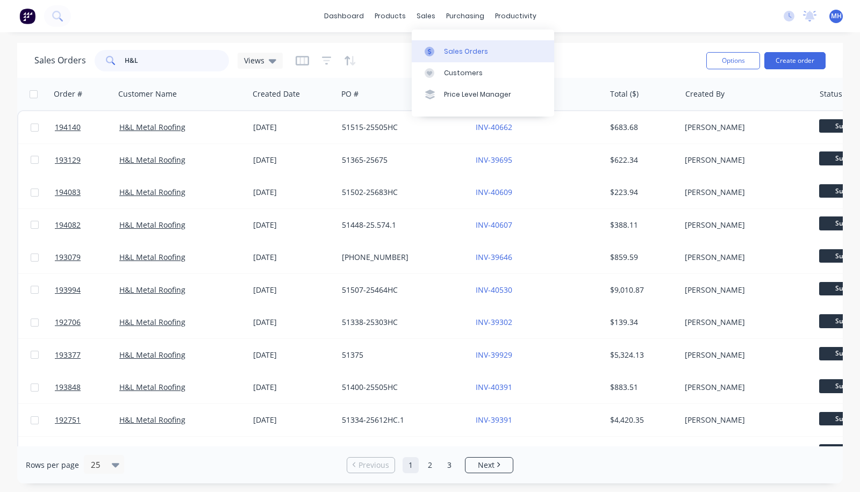 This screenshot has width=860, height=492. I want to click on ul: Pagination, so click(430, 465).